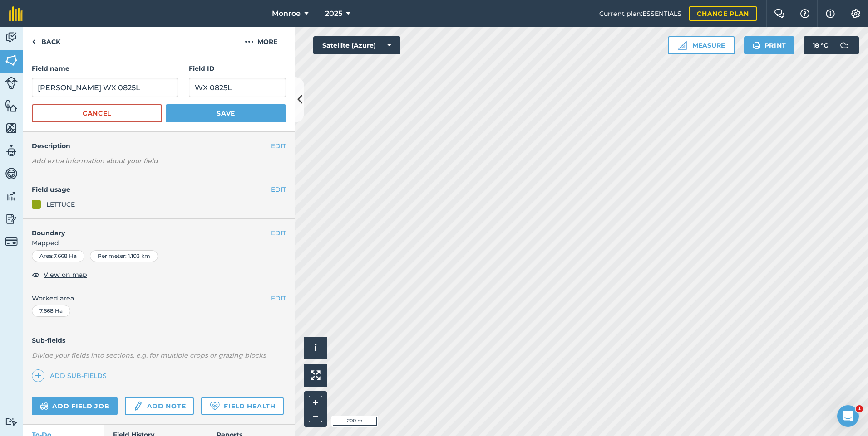 The height and width of the screenshot is (436, 868). I want to click on div: LETTUCE, so click(61, 205).